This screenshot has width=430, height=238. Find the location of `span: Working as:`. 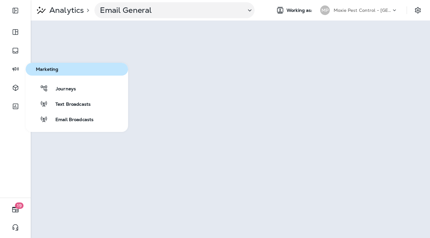

span: Working as: is located at coordinates (300, 10).